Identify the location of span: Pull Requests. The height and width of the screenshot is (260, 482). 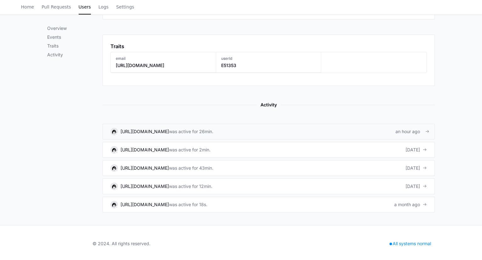
(56, 7).